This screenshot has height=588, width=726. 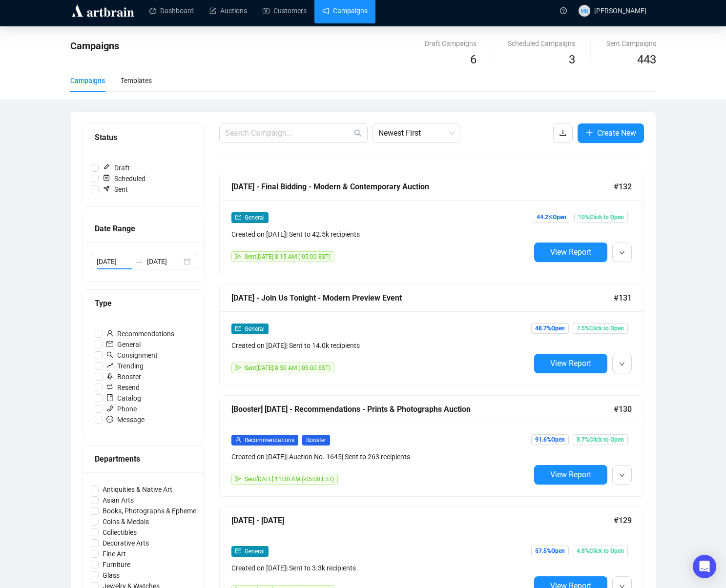 I want to click on button: Create New, so click(x=610, y=133).